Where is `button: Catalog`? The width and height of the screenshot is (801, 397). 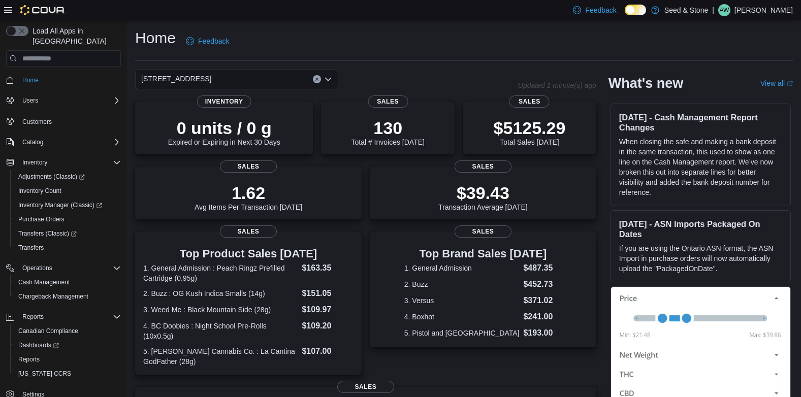
button: Catalog is located at coordinates (33, 142).